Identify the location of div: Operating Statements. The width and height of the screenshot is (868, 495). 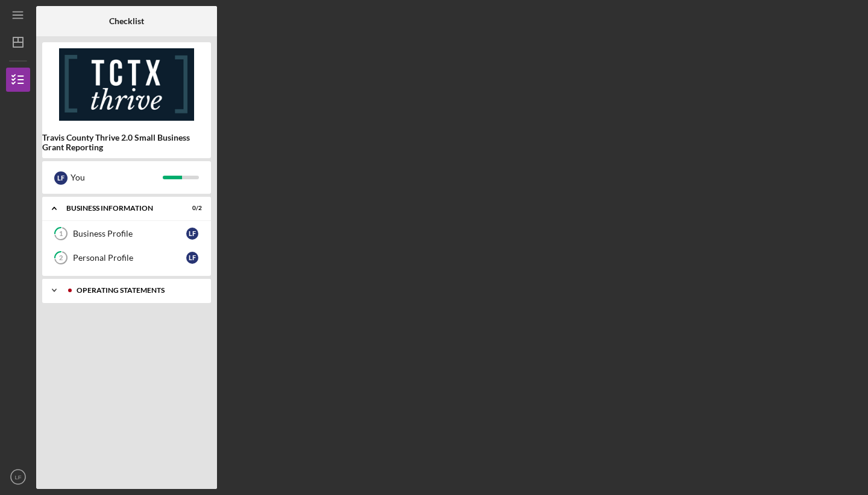
(137, 290).